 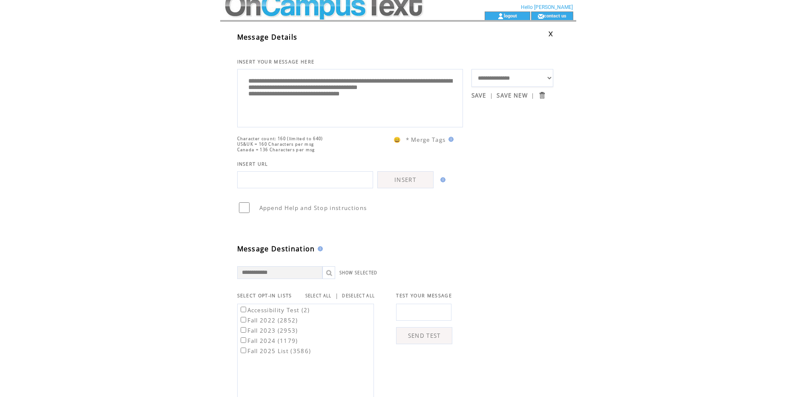 What do you see at coordinates (405, 180) in the screenshot?
I see `a: INSERT` at bounding box center [405, 180].